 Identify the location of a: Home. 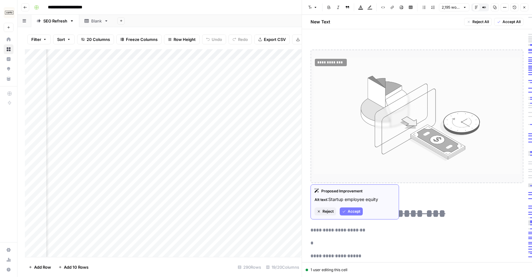
(9, 39).